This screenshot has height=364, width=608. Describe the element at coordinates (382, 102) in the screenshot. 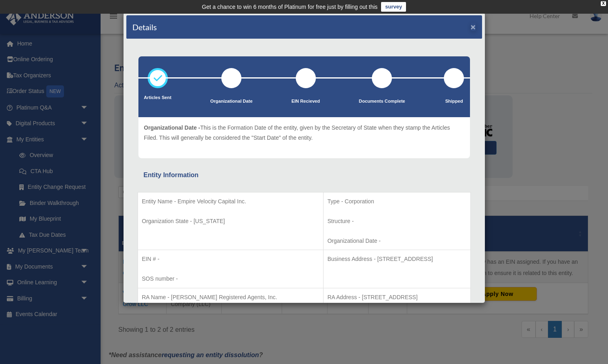

I see `p: Documents Complete` at that location.